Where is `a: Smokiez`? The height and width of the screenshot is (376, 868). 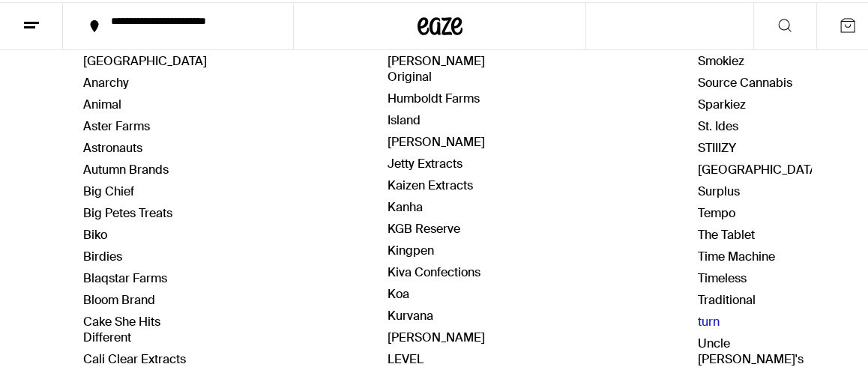
a: Smokiez is located at coordinates (721, 58).